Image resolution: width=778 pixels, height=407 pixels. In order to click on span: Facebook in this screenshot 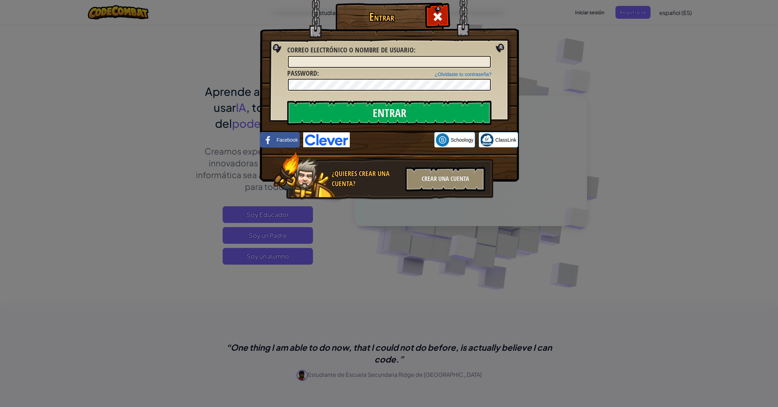, I will do `click(287, 140)`.